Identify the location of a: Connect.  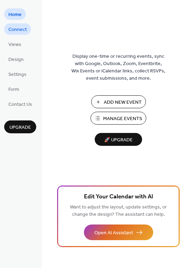
(17, 29).